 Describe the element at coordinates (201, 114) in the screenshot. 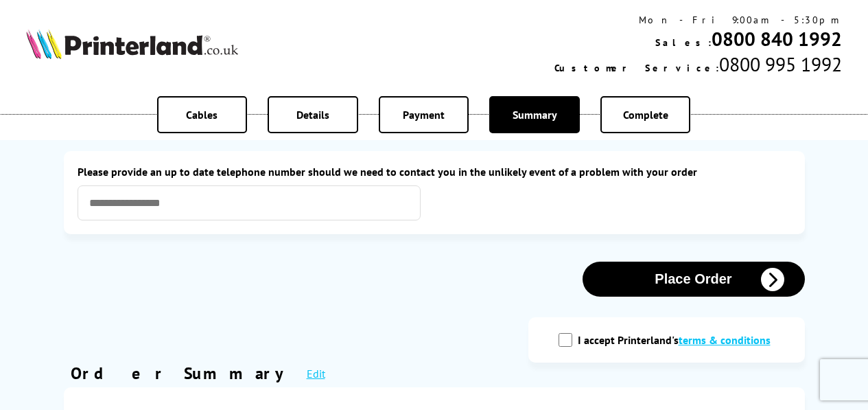

I see `span: Cables` at that location.